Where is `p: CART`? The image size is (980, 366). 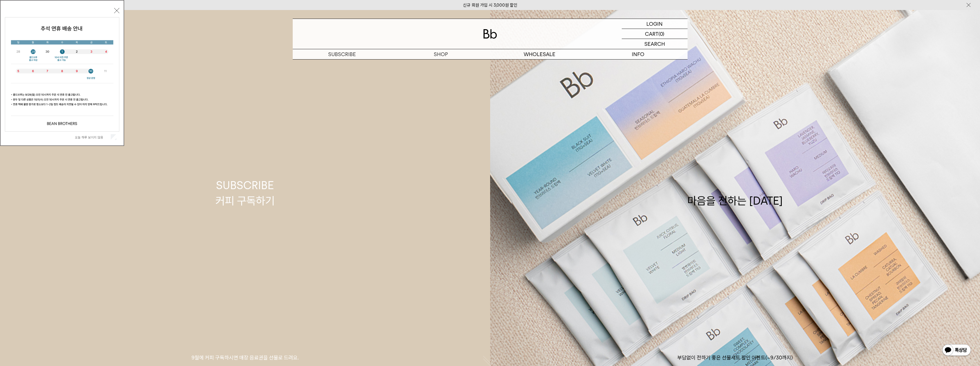 p: CART is located at coordinates (652, 34).